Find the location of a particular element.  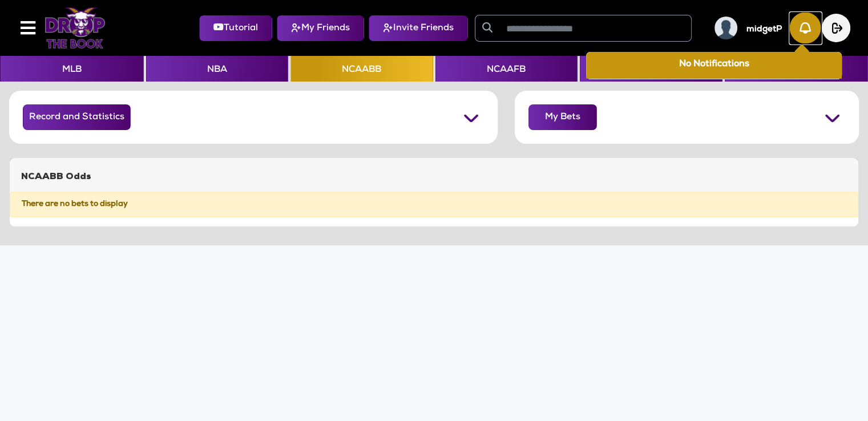

button: Tutorial is located at coordinates (236, 28).